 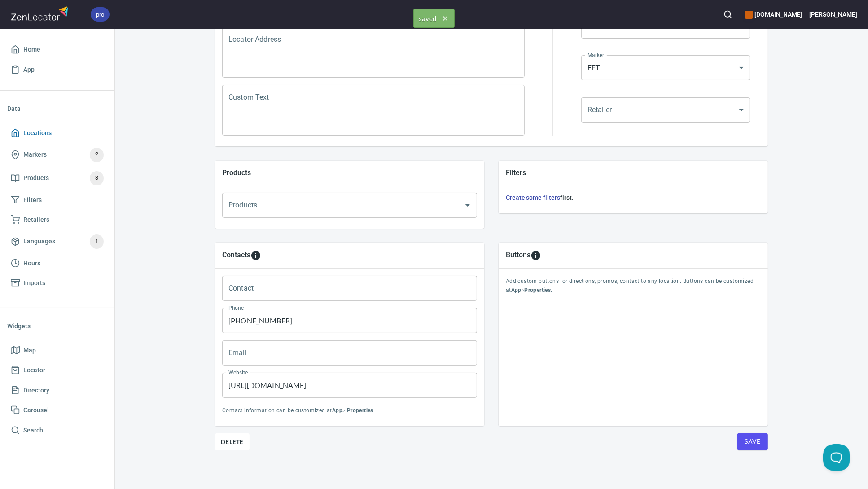 What do you see at coordinates (350, 172) in the screenshot?
I see `h5: Products` at bounding box center [350, 172].